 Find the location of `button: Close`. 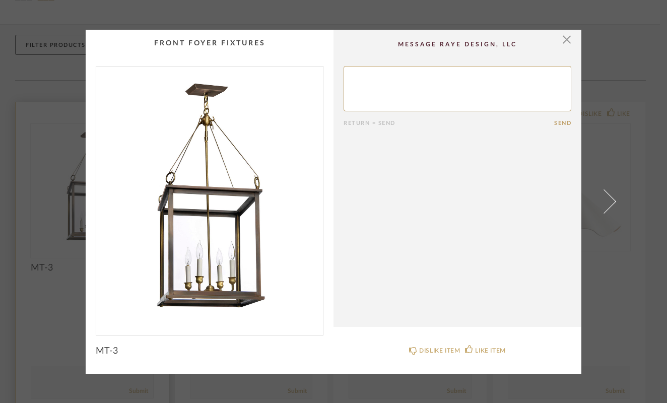

button: Close is located at coordinates (567, 40).